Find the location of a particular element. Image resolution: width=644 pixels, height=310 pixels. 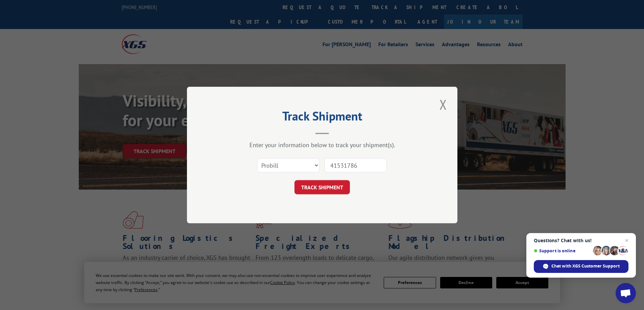

span: Questions? Chat with us! is located at coordinates (581, 240).